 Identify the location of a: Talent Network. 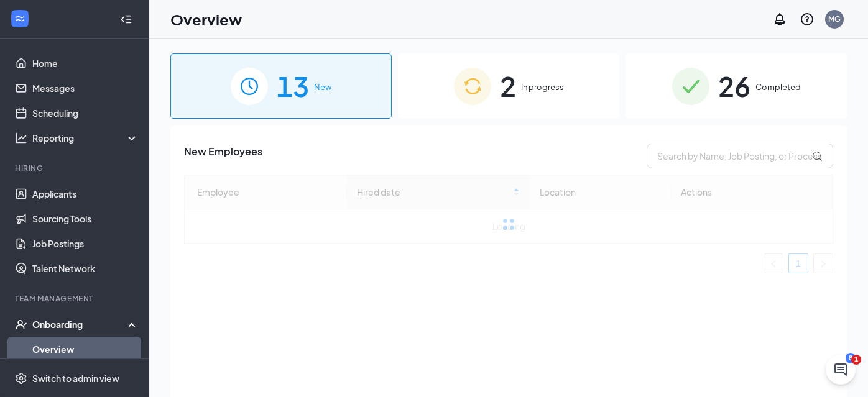
(86, 268).